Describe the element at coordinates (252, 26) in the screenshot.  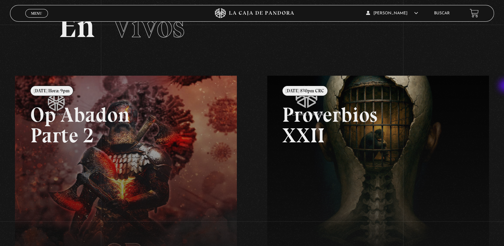
I see `h2: En` at that location.